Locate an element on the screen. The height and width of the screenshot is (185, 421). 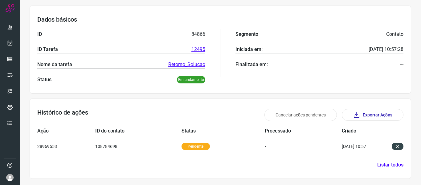
td: Status is located at coordinates (223, 131).